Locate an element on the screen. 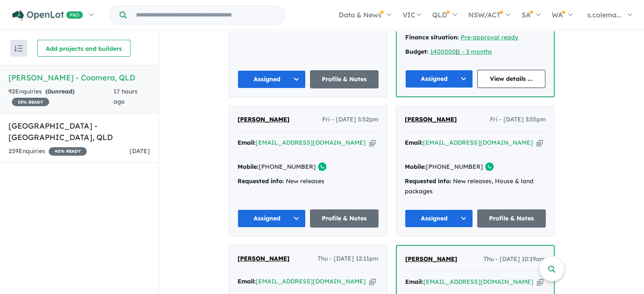 The height and width of the screenshot is (294, 644). span: 0 is located at coordinates (49, 92).